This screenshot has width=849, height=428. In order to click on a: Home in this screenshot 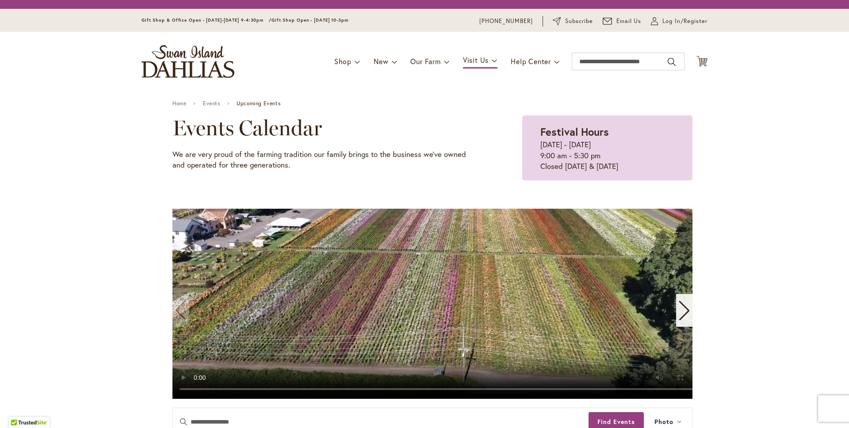, I will do `click(179, 104)`.